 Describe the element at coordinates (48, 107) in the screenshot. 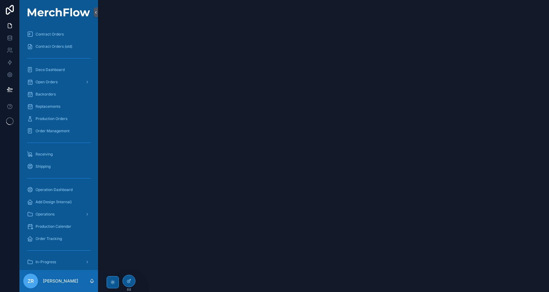

I see `span: Replacements` at that location.